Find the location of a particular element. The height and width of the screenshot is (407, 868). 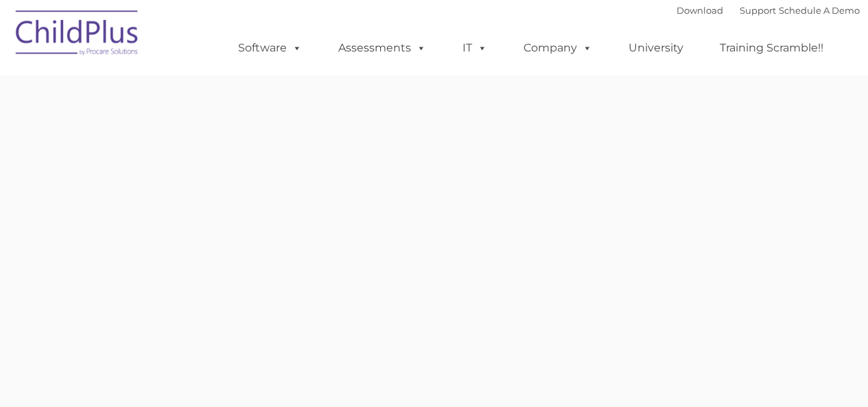

a: Company is located at coordinates (558, 48).